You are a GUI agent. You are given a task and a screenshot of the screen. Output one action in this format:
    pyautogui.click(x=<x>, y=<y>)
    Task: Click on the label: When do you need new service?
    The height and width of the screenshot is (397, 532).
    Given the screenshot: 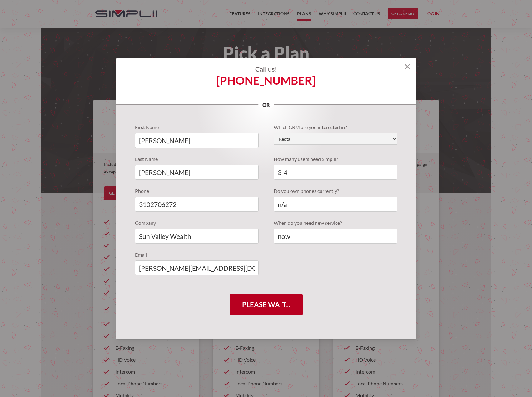 What is the action you would take?
    pyautogui.click(x=335, y=223)
    